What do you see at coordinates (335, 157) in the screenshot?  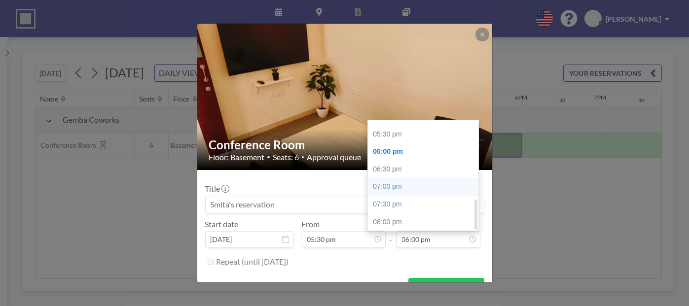 I see `span: Approval queue` at bounding box center [335, 157].